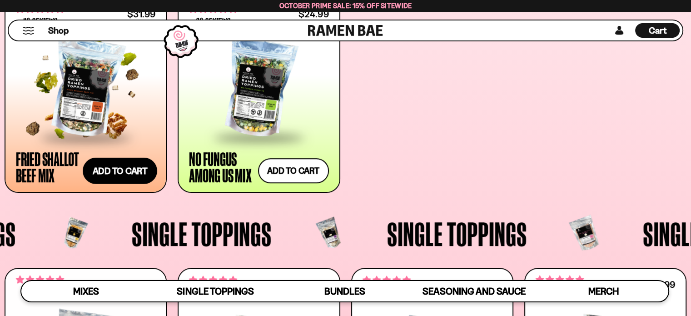  Describe the element at coordinates (86, 291) in the screenshot. I see `a: Mixes` at that location.